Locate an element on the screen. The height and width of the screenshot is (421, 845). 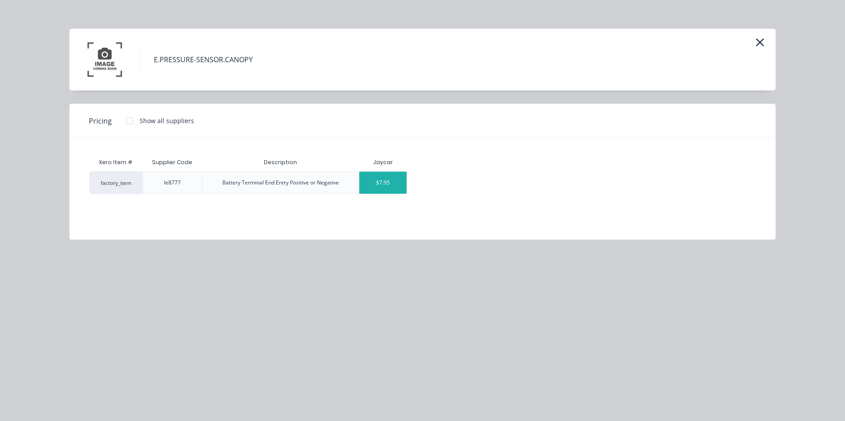
div: le8777 is located at coordinates (172, 183).